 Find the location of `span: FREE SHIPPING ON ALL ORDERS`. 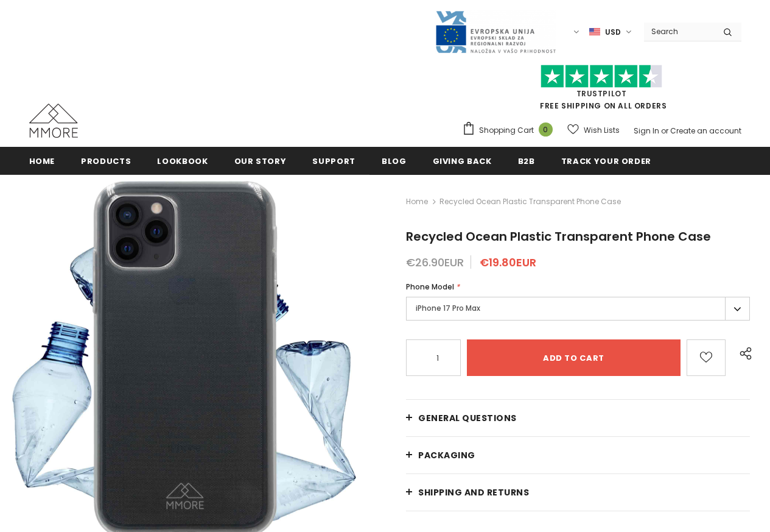

span: FREE SHIPPING ON ALL ORDERS is located at coordinates (602, 90).